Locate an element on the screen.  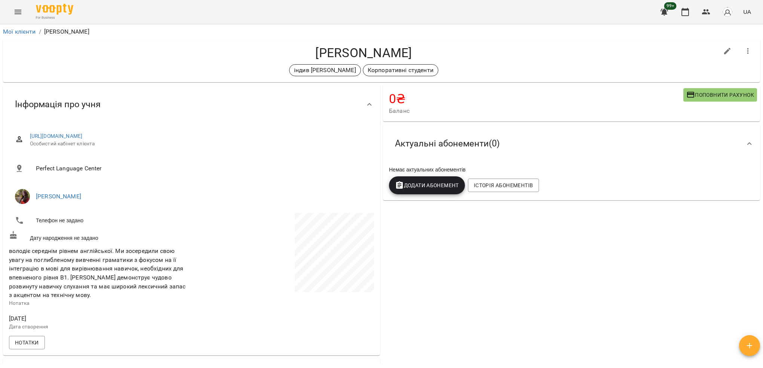
span: For Business is located at coordinates (55, 18).